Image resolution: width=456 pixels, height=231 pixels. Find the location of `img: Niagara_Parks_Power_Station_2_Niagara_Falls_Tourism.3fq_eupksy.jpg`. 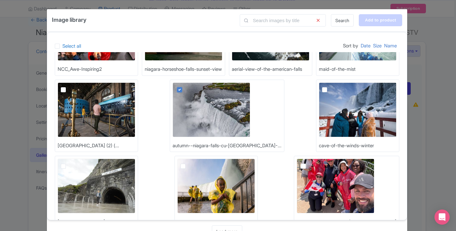

img: Niagara_Parks_Power_Station_2_Niagara_Falls_Tourism.3fq_eupksy.jpg is located at coordinates (96, 110).